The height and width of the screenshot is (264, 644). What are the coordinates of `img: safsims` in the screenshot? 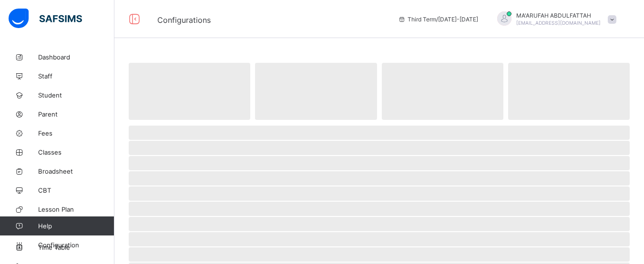 It's located at (45, 18).